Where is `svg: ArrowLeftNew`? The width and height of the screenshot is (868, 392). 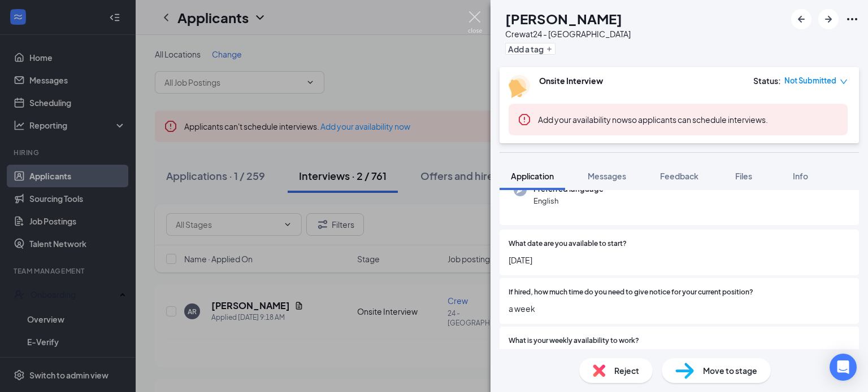
svg: ArrowLeftNew is located at coordinates (800, 19).